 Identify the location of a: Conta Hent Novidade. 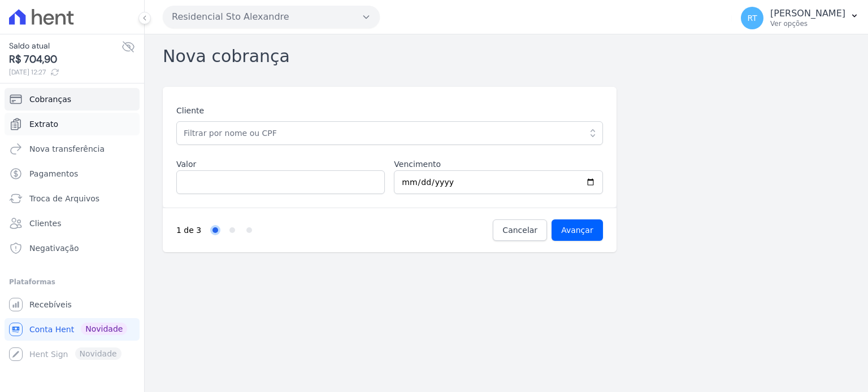
(72, 330).